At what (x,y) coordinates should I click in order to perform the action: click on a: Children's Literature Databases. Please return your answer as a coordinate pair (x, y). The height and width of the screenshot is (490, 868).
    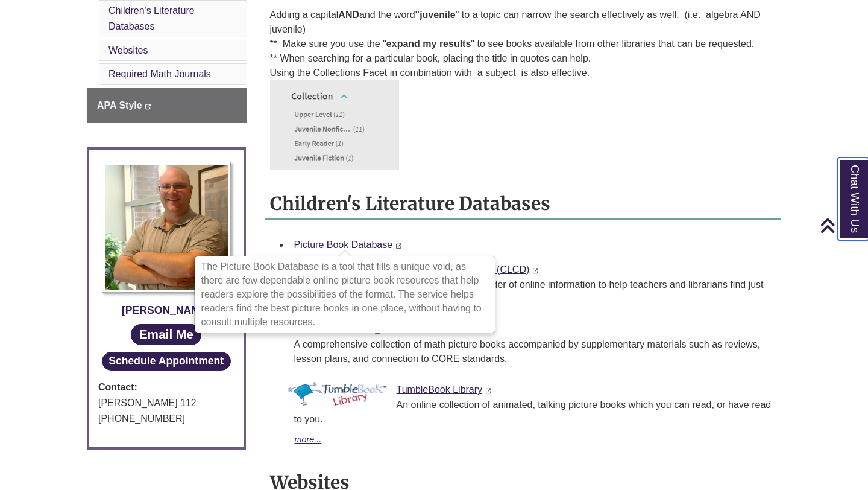
    Looking at the image, I should click on (151, 18).